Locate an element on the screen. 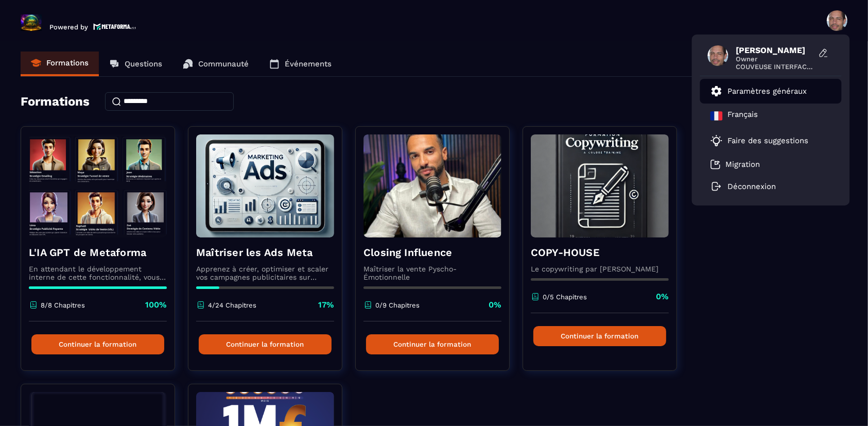 This screenshot has height=426, width=868. a: Migration is located at coordinates (736, 164).